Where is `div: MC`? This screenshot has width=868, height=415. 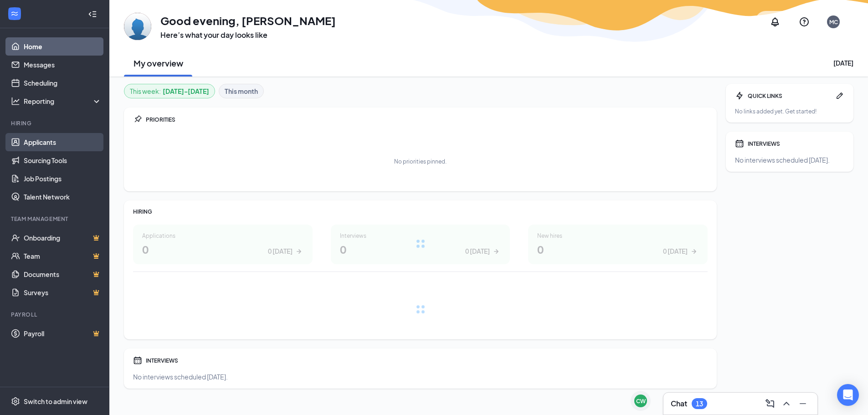
div: MC is located at coordinates (833, 22).